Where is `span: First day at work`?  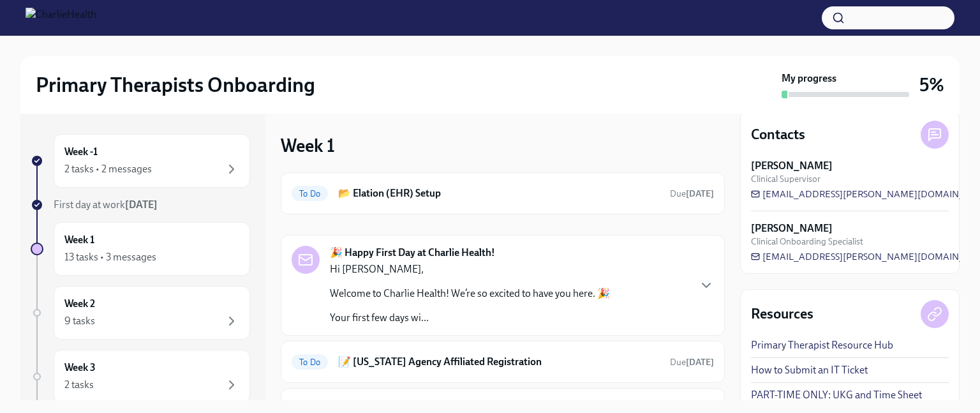 span: First day at work is located at coordinates (106, 204).